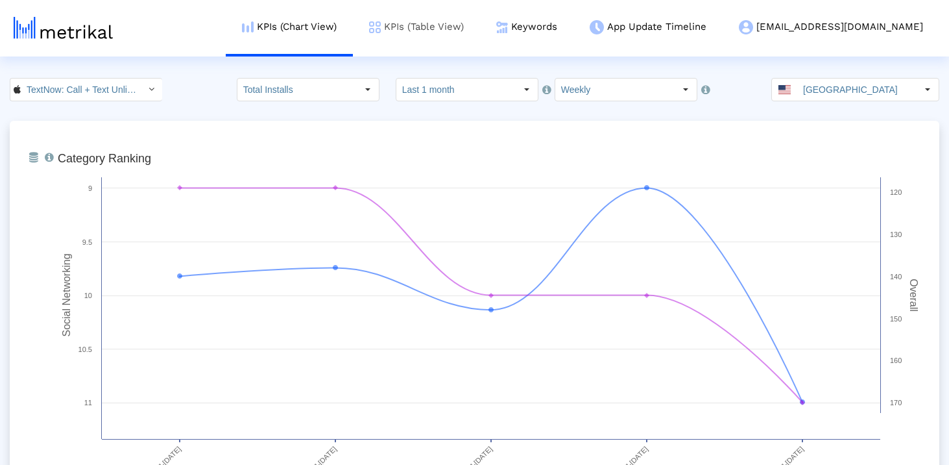 The width and height of the screenshot is (949, 465). What do you see at coordinates (896, 234) in the screenshot?
I see `text: 130` at bounding box center [896, 234].